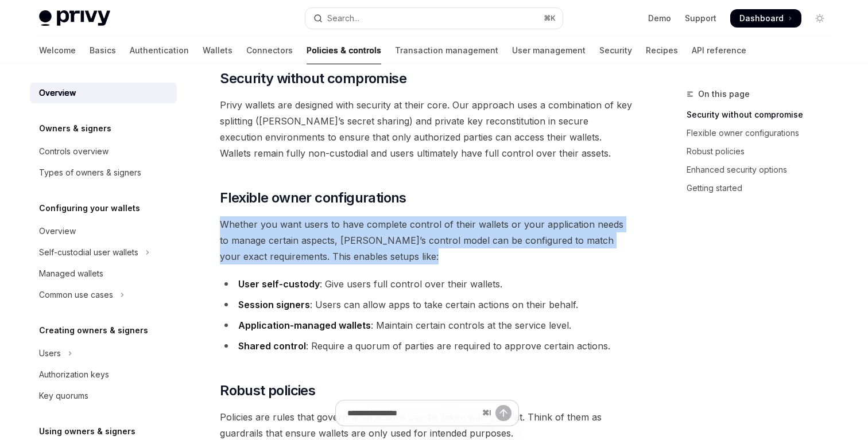  Describe the element at coordinates (74, 375) in the screenshot. I see `div: Authorization keys` at that location.